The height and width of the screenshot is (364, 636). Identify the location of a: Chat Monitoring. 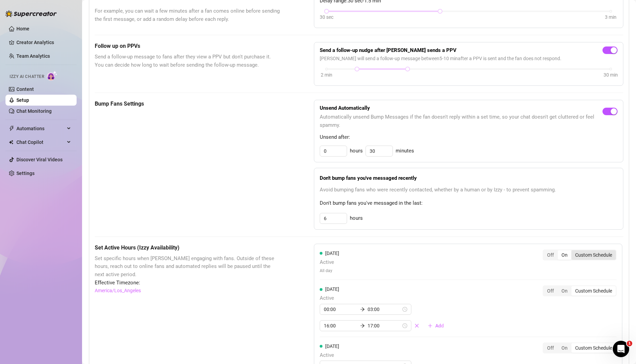
(34, 111).